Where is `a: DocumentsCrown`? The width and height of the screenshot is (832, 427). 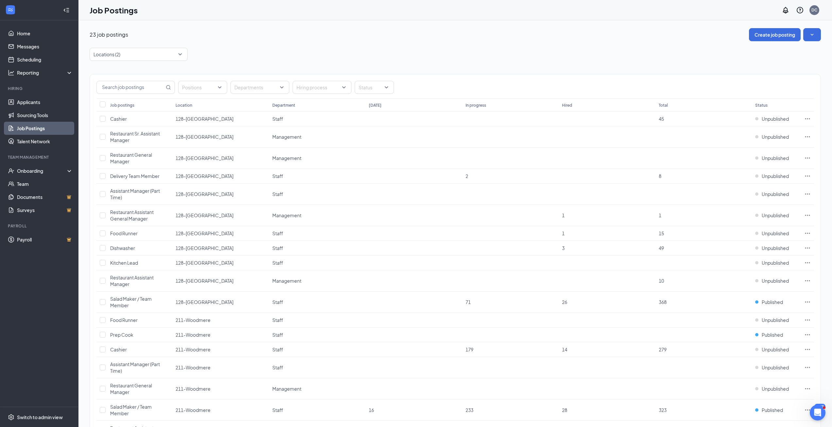 a: DocumentsCrown is located at coordinates (45, 197).